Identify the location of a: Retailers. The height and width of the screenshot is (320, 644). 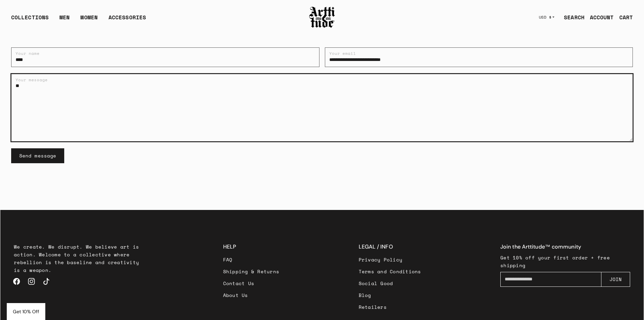
(390, 307).